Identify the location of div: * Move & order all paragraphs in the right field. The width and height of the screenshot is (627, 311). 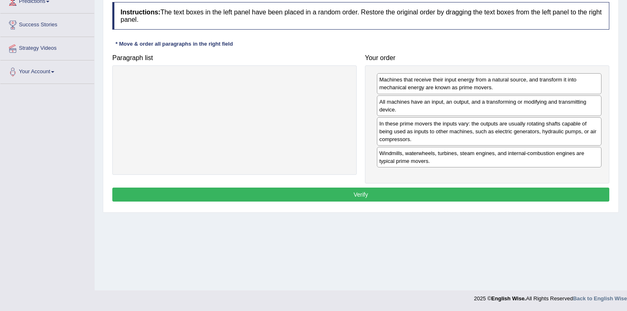
(174, 44).